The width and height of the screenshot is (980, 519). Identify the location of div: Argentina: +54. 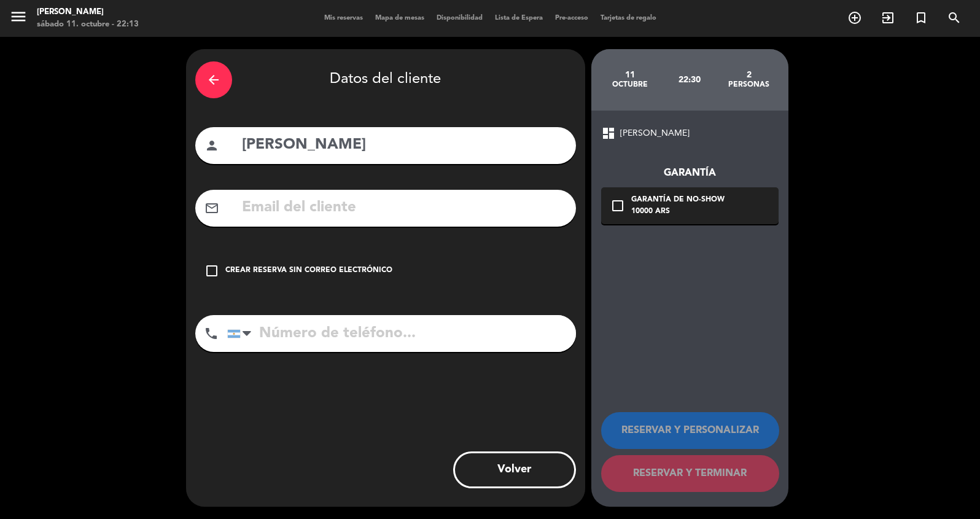
(242, 334).